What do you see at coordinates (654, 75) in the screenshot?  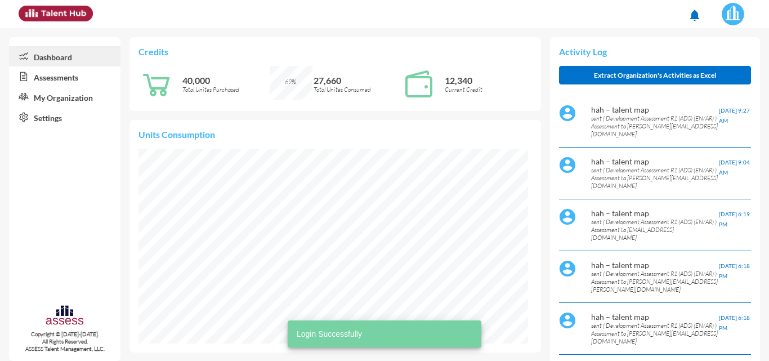 I see `button: Extract Organization's Activities as Excel` at bounding box center [654, 75].